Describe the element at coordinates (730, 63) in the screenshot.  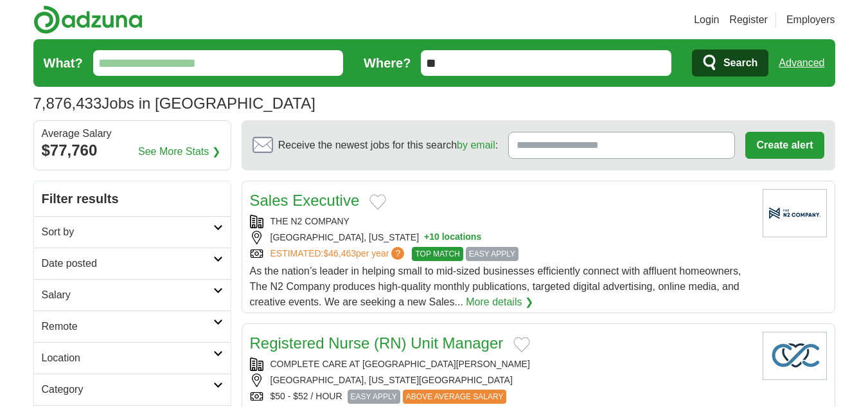
I see `button: Search` at that location.